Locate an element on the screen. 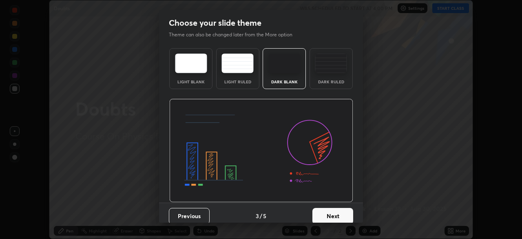  div: Light Ruled is located at coordinates (238, 82).